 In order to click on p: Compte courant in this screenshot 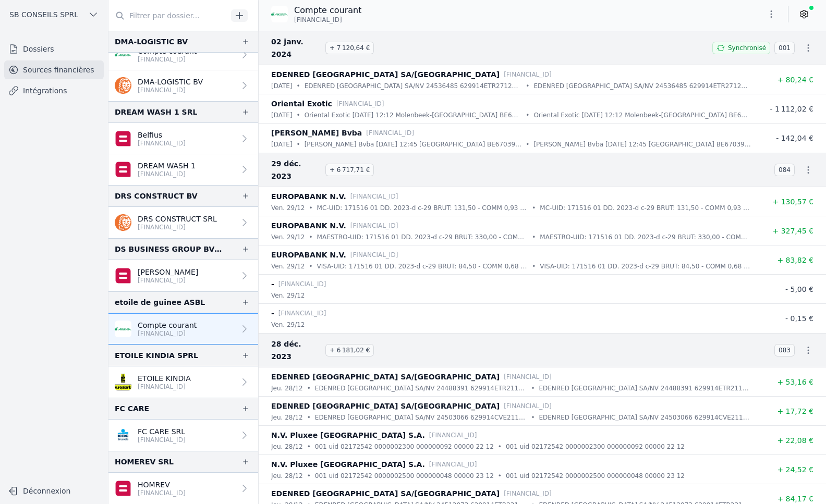, I will do `click(328, 11)`.